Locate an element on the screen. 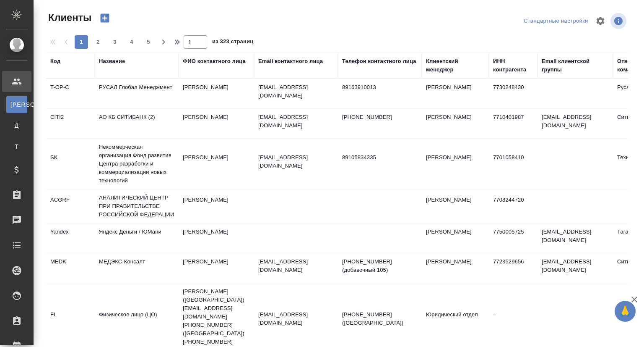 This screenshot has height=347, width=644. div: split button is located at coordinates (556, 21).